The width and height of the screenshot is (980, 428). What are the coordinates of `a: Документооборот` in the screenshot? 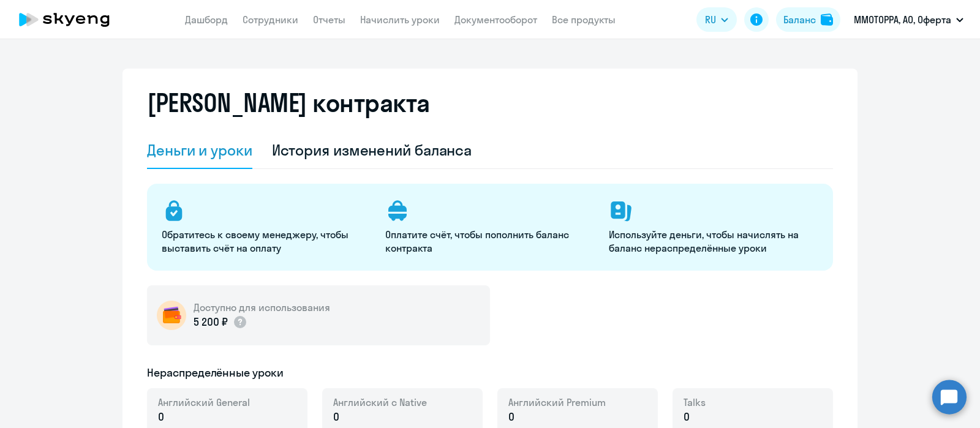 It's located at (496, 20).